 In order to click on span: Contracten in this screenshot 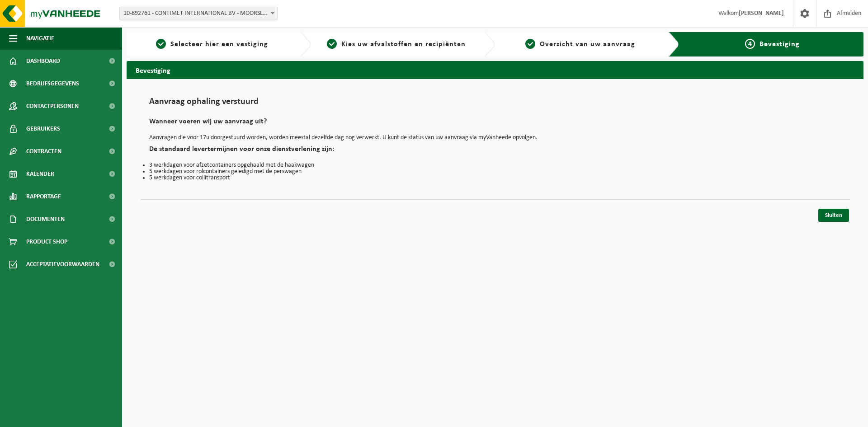, I will do `click(44, 151)`.